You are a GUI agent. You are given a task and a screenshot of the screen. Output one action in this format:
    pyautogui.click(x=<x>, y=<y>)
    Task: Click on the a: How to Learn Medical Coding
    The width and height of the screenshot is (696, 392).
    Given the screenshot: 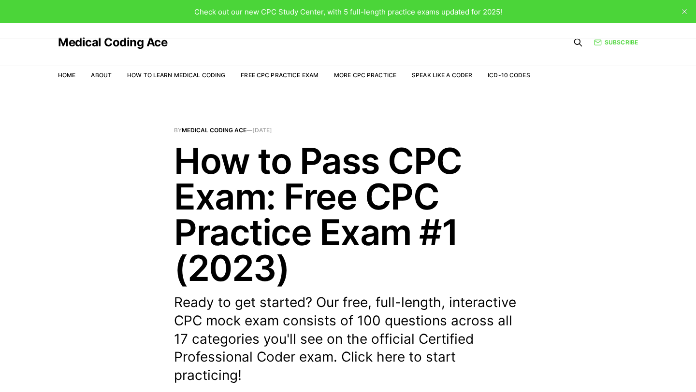 What is the action you would take?
    pyautogui.click(x=176, y=75)
    